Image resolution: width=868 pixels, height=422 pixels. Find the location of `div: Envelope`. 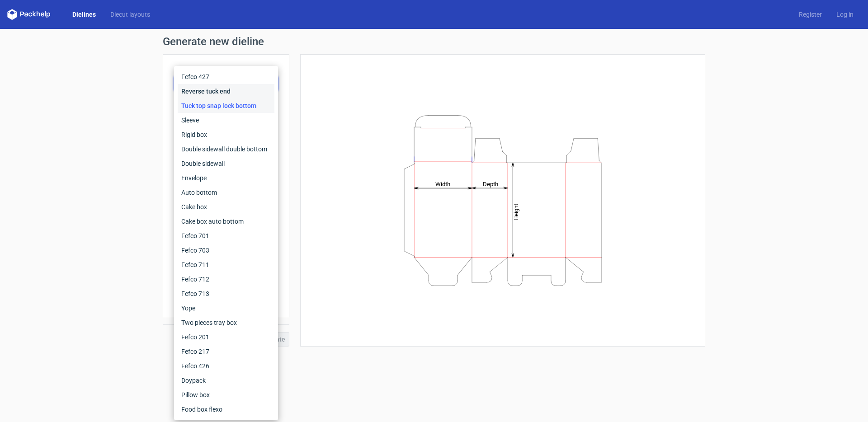

div: Envelope is located at coordinates (226, 178).